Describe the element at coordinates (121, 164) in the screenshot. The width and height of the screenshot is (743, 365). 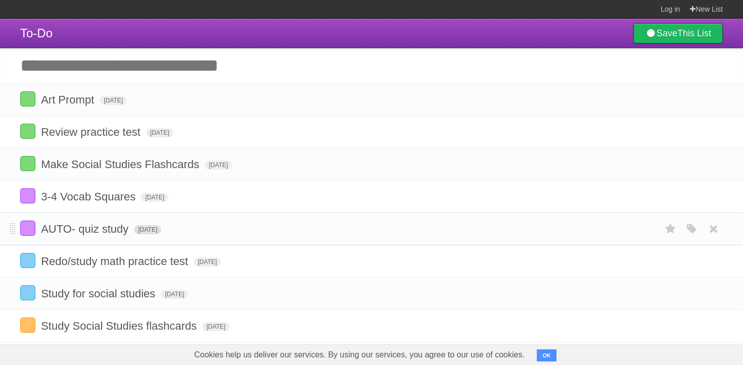
I see `span: Make Social Studies Flashcards` at that location.